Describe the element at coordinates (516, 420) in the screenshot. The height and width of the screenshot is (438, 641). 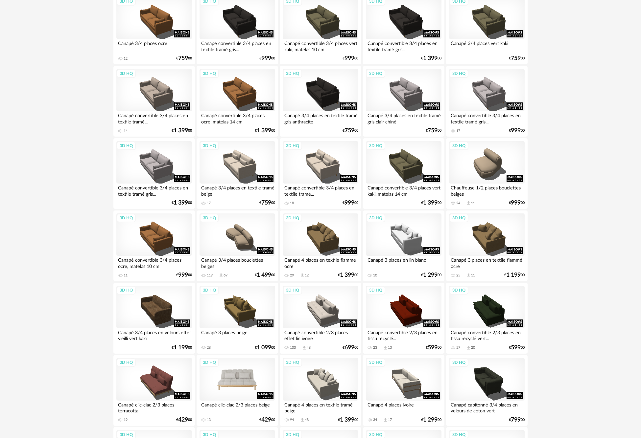
I see `span: 799` at that location.